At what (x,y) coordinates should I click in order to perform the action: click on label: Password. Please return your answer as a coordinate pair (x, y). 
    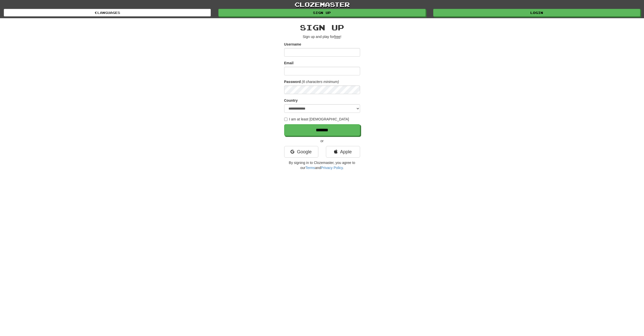
    Looking at the image, I should click on (292, 82).